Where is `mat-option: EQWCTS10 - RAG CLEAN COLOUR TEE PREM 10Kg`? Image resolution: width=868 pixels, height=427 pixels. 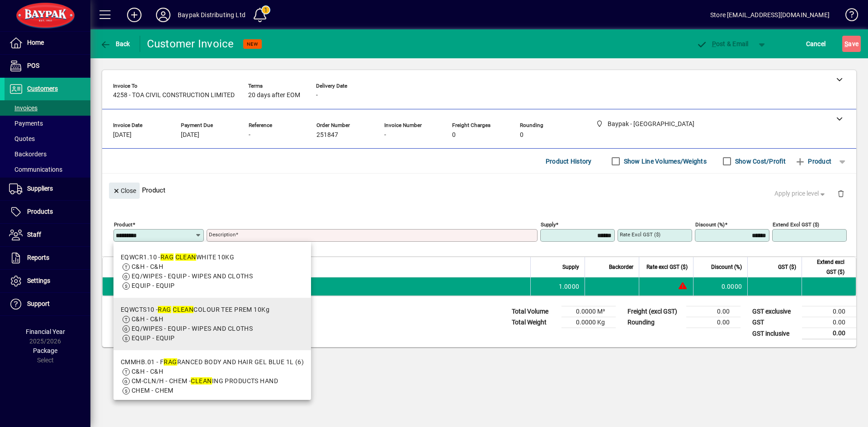 mat-option: EQWCTS10 - RAG CLEAN COLOUR TEE PREM 10Kg is located at coordinates (212, 324).